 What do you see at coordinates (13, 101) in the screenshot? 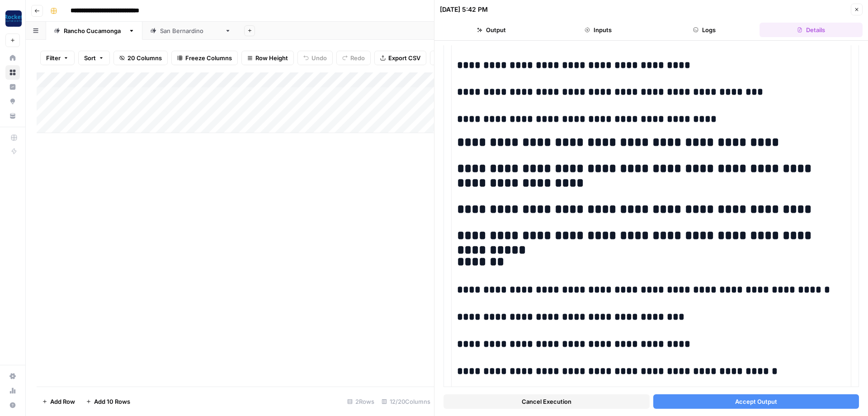
I see `a: Opportunities` at bounding box center [13, 101].